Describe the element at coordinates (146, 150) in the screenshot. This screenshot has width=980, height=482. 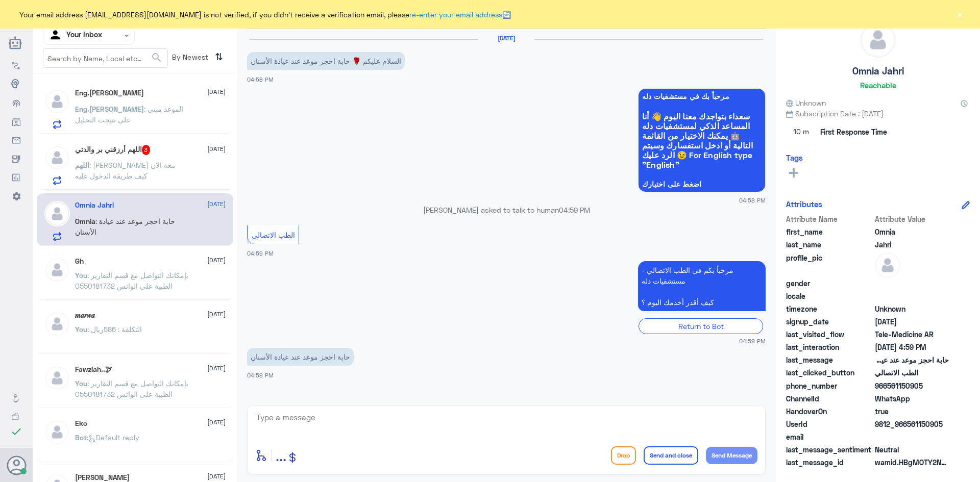
I see `span: 3` at that location.